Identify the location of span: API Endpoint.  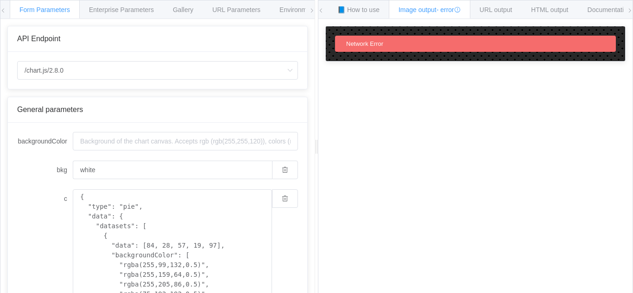
(38, 38).